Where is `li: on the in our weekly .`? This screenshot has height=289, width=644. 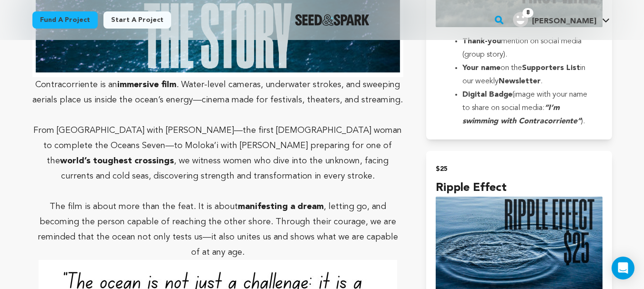 li: on the in our weekly . is located at coordinates (526, 75).